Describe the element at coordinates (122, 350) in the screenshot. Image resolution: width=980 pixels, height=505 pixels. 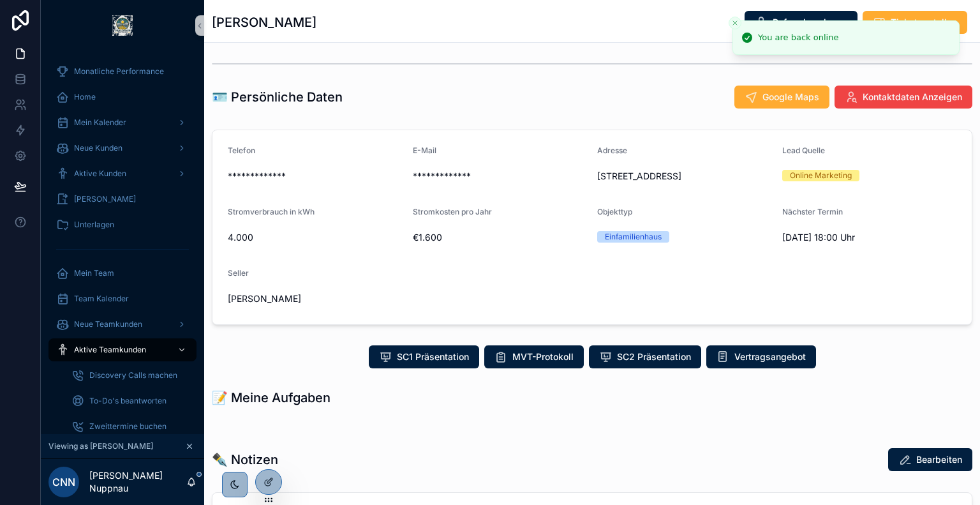
I see `a: Aktive Teamkunden` at that location.